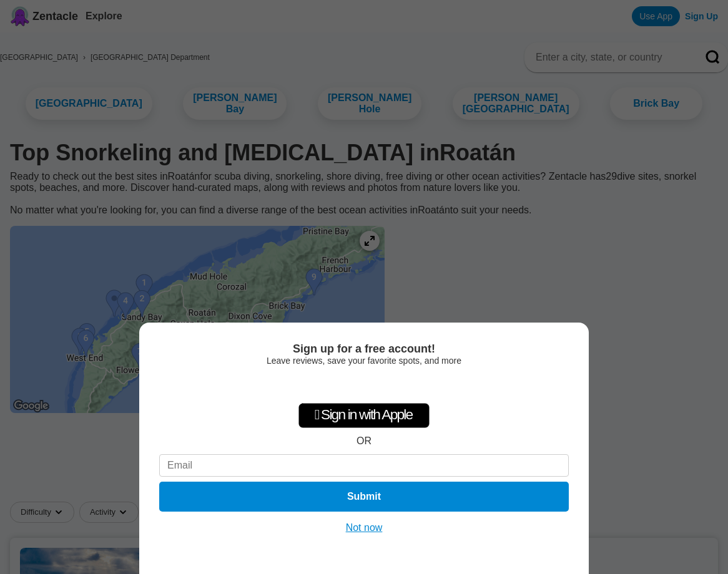  Describe the element at coordinates (364, 415) in the screenshot. I see `div: Sign in with Apple` at that location.